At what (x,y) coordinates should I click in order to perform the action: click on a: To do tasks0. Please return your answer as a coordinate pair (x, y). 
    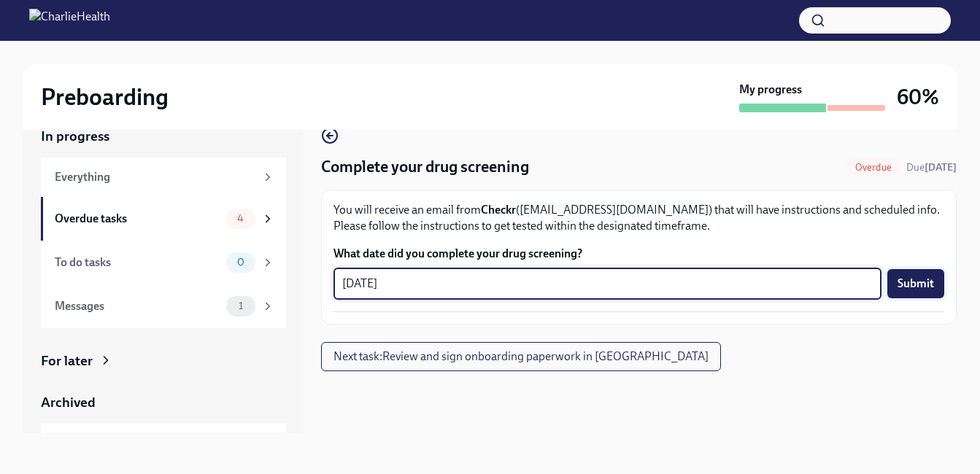
    Looking at the image, I should click on (163, 263).